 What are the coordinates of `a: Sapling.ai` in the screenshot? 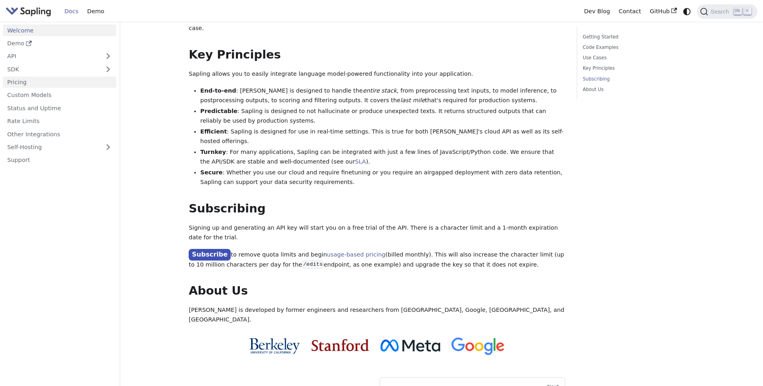 It's located at (30, 11).